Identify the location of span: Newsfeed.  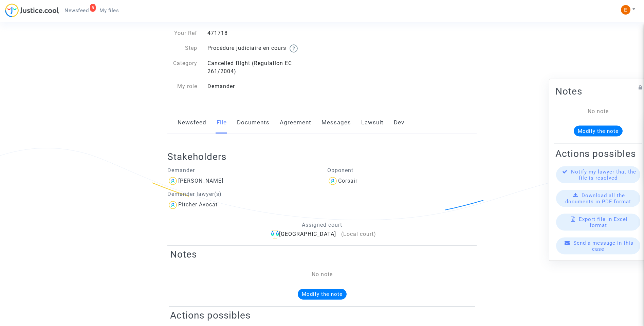
(77, 11).